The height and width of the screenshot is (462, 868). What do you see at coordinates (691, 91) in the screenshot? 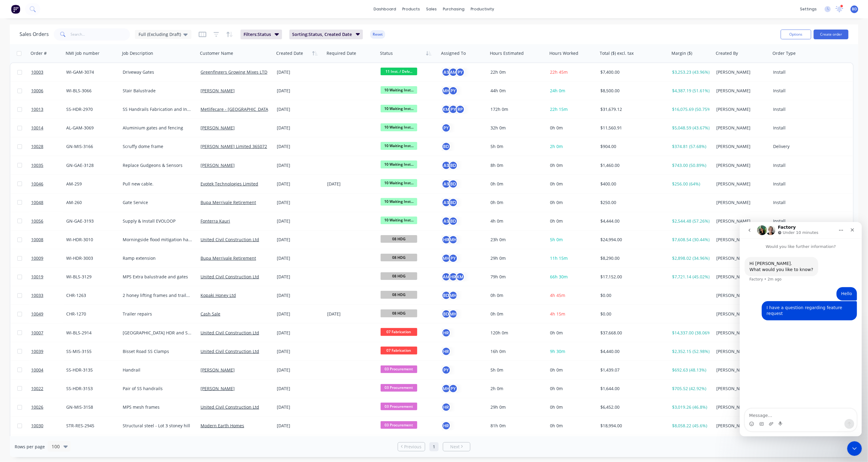
I see `div: $4,387.19 (51.61%)` at bounding box center [691, 91].